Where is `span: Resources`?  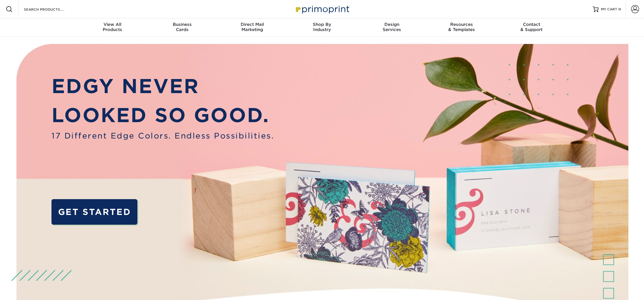
span: Resources is located at coordinates (461, 24).